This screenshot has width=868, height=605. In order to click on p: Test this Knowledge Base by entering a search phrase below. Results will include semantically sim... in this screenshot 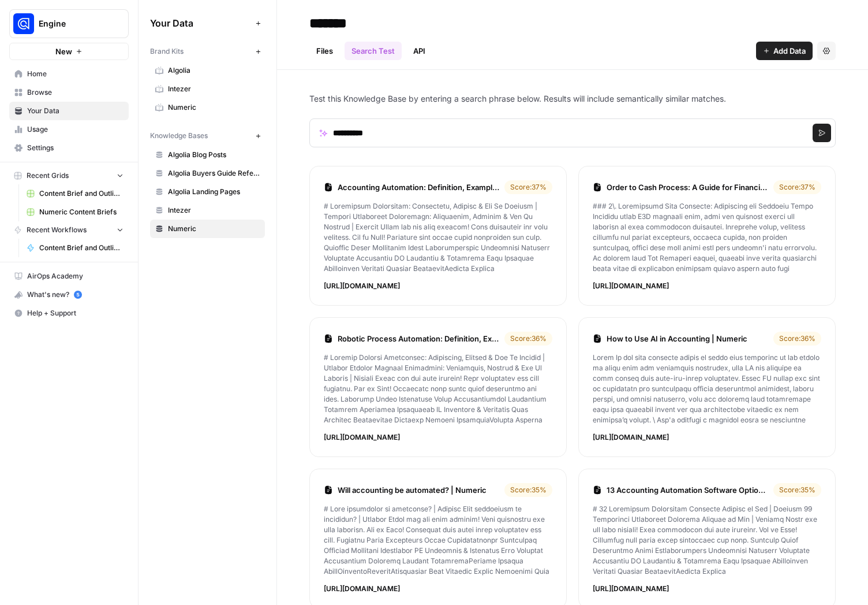, I will do `click(573, 99)`.